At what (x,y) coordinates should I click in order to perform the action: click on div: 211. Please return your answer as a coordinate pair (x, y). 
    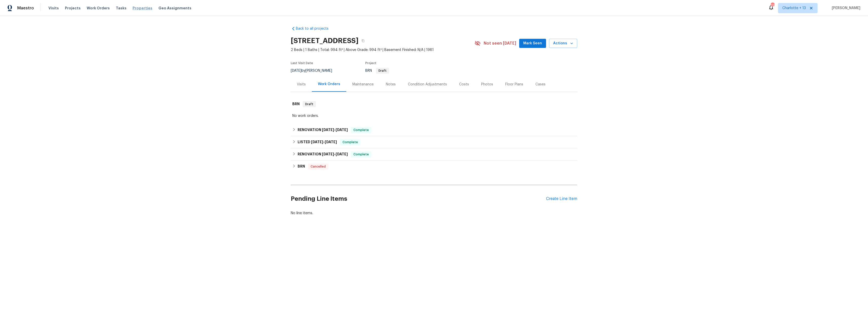
    Looking at the image, I should click on (772, 5).